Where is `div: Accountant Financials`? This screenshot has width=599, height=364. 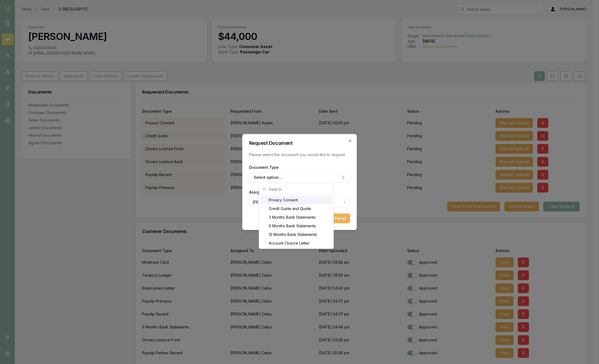
div: Accountant Financials is located at coordinates (296, 252).